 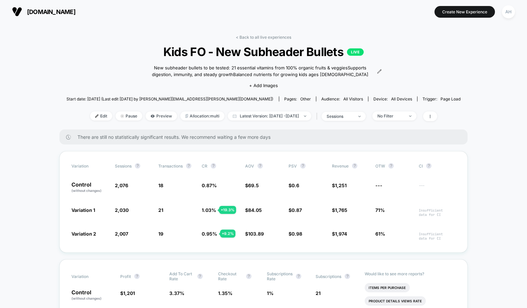 I want to click on span: CI, so click(x=437, y=166).